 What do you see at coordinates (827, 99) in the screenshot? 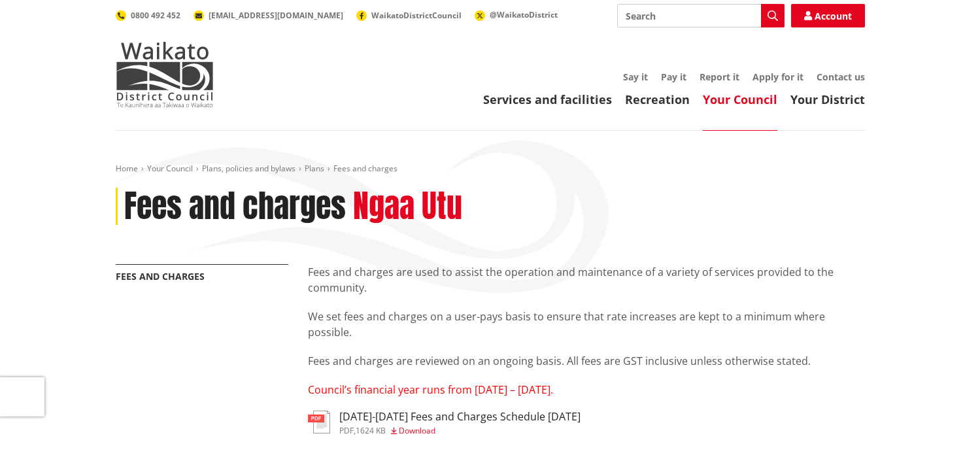
I see `a: Your District` at bounding box center [827, 99].